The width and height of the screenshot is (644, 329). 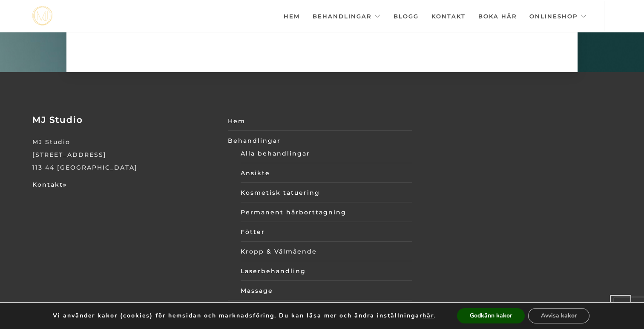 I want to click on img: mjstudio, so click(x=42, y=16).